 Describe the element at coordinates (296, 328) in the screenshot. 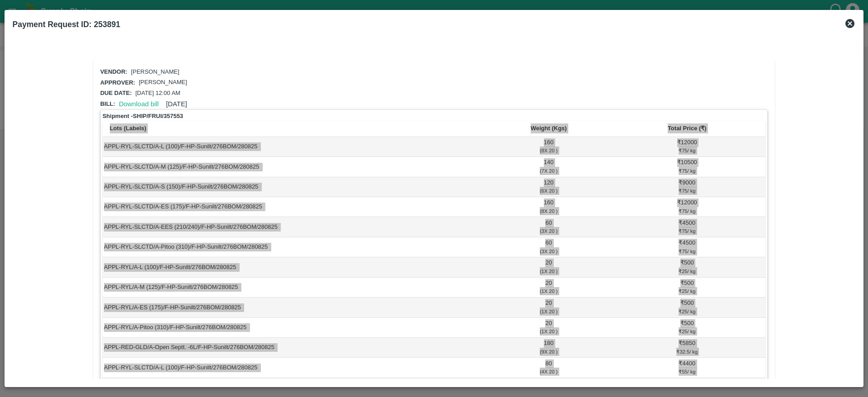

I see `td: APPL-RYL/A-Pitoo (310)/F-HP-Sunilt/276BOM/280825` at that location.